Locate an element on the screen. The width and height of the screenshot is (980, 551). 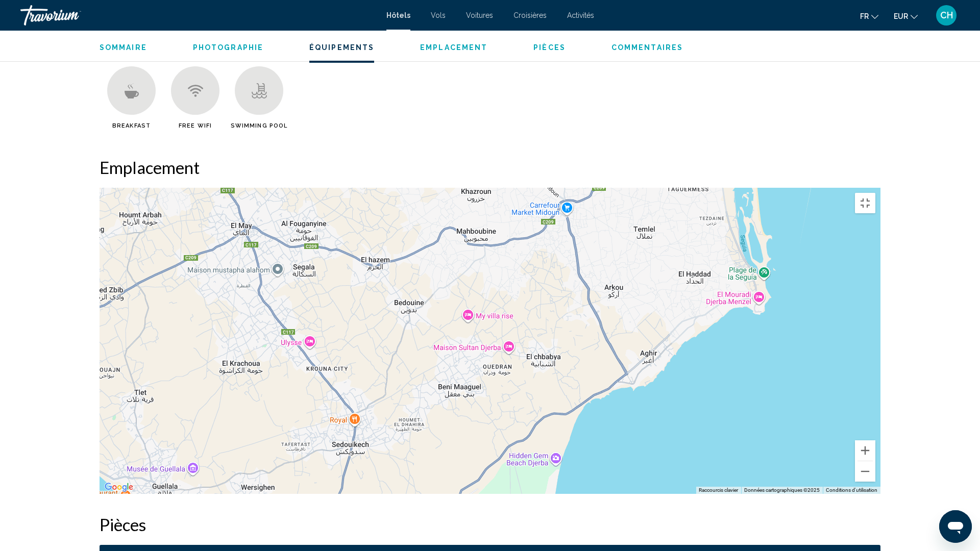
span: Pièces is located at coordinates (549, 47).